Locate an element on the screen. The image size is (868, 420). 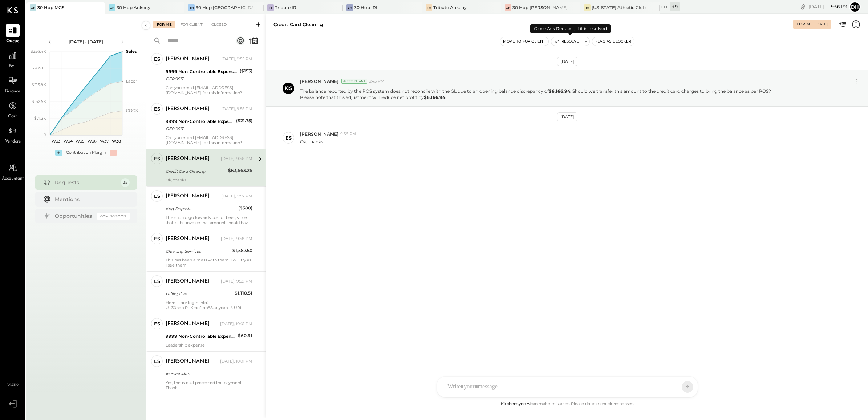
span: Accountant is located at coordinates (13, 179).